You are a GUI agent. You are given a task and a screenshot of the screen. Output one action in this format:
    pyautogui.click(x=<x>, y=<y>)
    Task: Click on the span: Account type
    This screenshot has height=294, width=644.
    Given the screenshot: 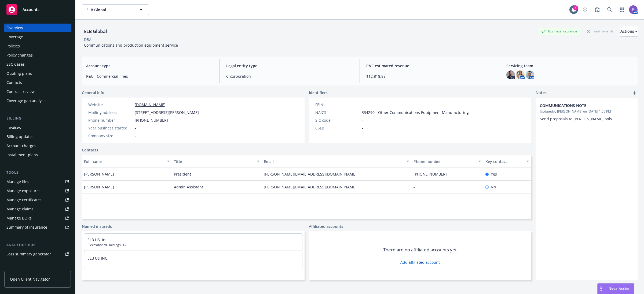 What is the action you would take?
    pyautogui.click(x=150, y=65)
    